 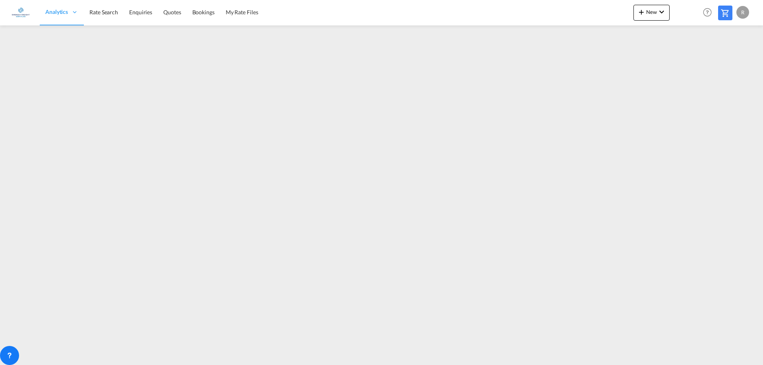 What do you see at coordinates (651, 13) in the screenshot?
I see `button: icon-plus 400-fgNewicon-chevron-down` at bounding box center [651, 13].